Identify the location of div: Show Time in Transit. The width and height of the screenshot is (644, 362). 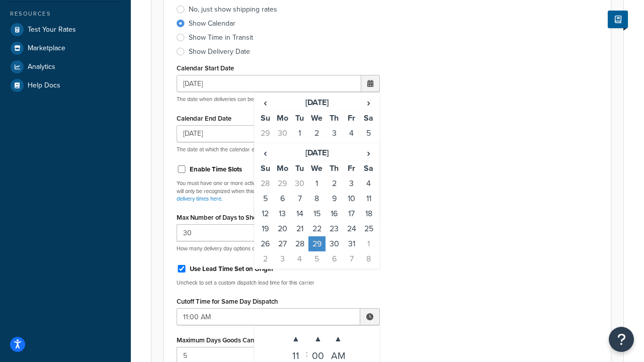
(221, 38).